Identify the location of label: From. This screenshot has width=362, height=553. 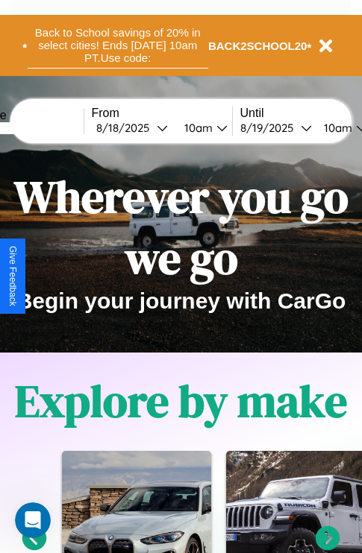
(162, 113).